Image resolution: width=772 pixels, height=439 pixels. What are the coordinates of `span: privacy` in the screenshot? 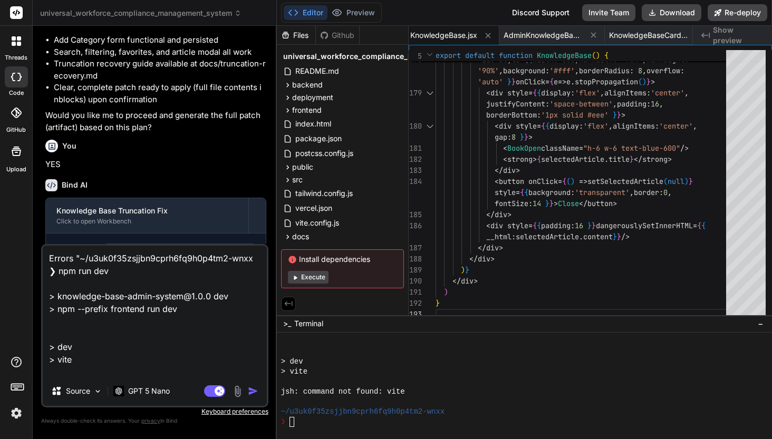 It's located at (151, 421).